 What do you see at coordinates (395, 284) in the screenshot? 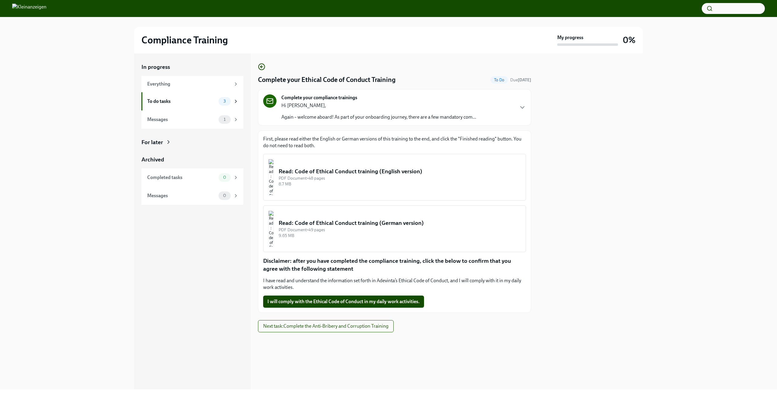
I see `p: I have read and understand the information set forth in Adevinta’s Ethical Code of Conduct, and I...` at bounding box center [395, 284].